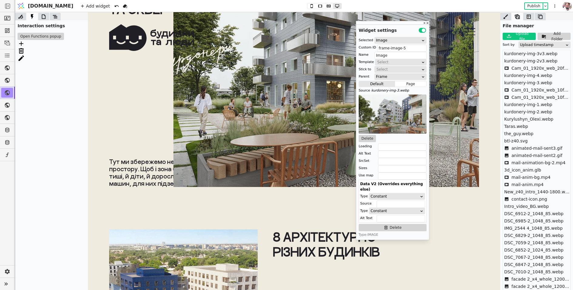  I want to click on span: facade 2_x4_whole_1200_90-bottom.jpg, so click(541, 279).